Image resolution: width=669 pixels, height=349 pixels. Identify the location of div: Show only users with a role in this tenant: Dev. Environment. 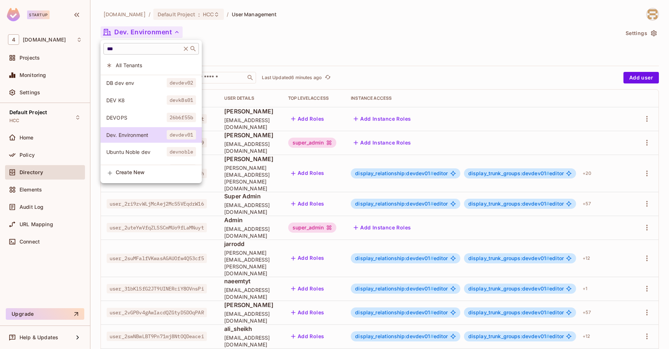
(151, 135).